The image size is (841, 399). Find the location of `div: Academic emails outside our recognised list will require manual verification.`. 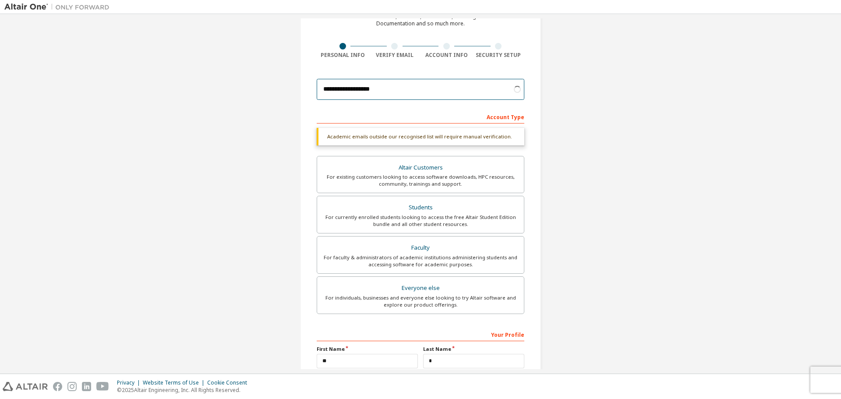

div: Academic emails outside our recognised list will require manual verification. is located at coordinates (420, 137).